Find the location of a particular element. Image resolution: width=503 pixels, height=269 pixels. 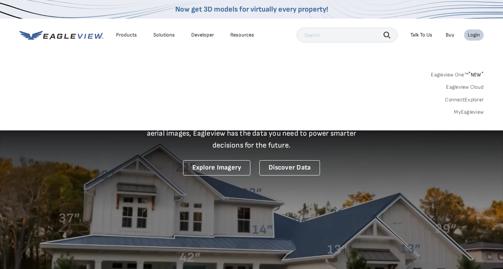

a: Discover Data is located at coordinates (289, 167).